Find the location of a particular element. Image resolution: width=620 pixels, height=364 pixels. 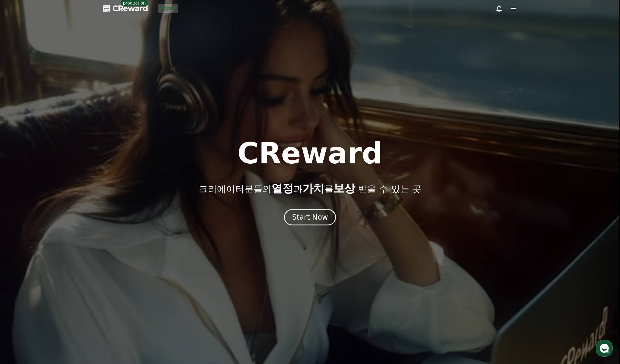

a: Admin is located at coordinates (168, 8).